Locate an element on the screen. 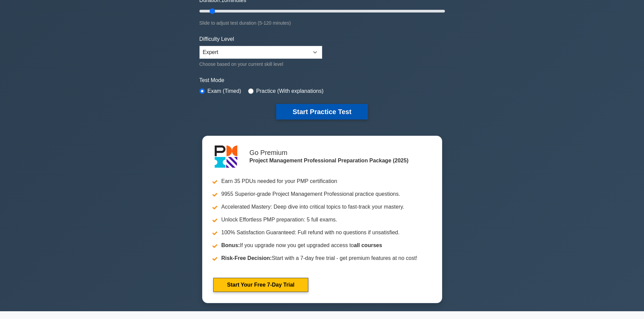 This screenshot has width=644, height=319. label: Difficulty Level is located at coordinates (217, 39).